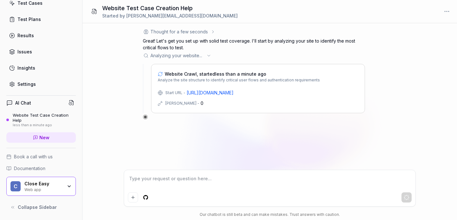 Image resolution: width=457 pixels, height=220 pixels. Describe the element at coordinates (41, 156) in the screenshot. I see `a: Book a call with us` at that location.